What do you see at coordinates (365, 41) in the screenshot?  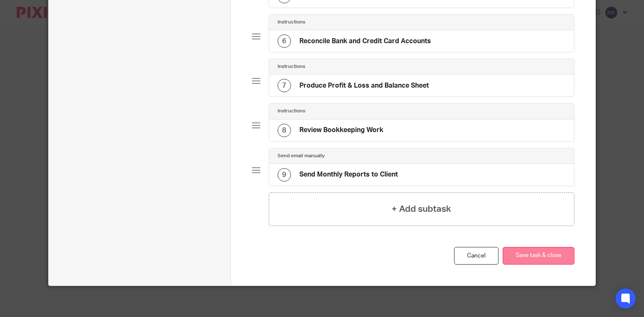 I see `h4: Reconcile Bank and Credit Card Accounts` at bounding box center [365, 41].